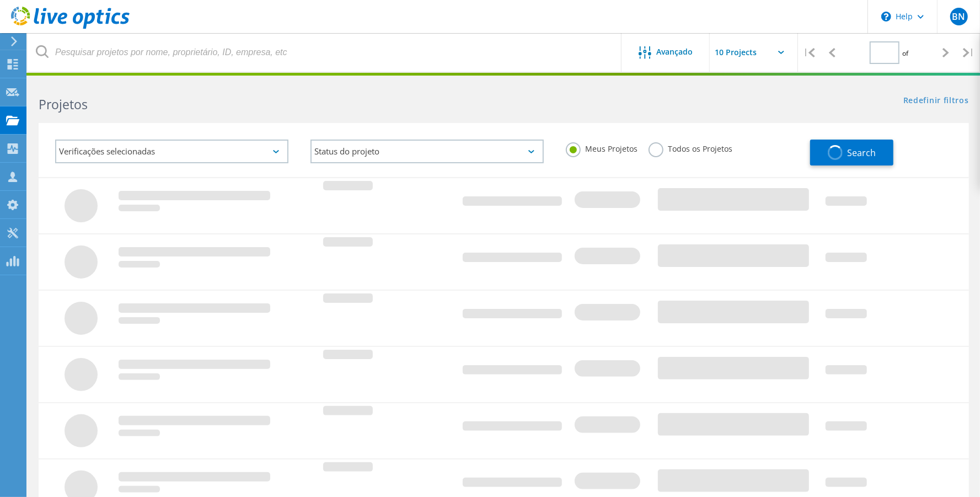  What do you see at coordinates (690, 147) in the screenshot?
I see `label: Todos os Projetos` at bounding box center [690, 147].